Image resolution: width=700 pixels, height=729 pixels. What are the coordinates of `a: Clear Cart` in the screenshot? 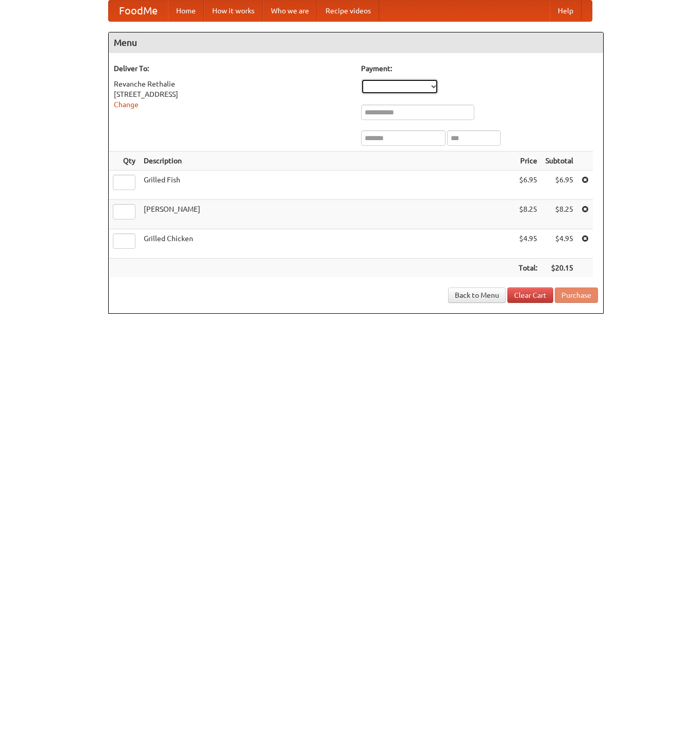 It's located at (531, 295).